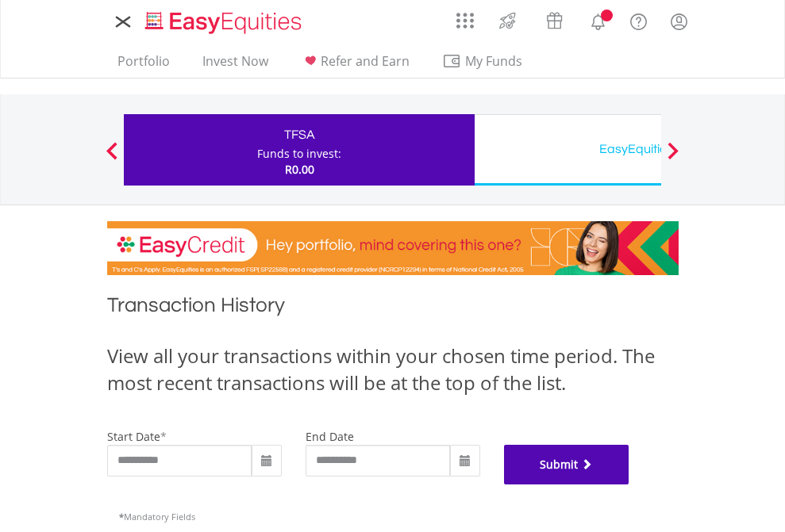  I want to click on img: vouchers-v2.svg, so click(554, 20).